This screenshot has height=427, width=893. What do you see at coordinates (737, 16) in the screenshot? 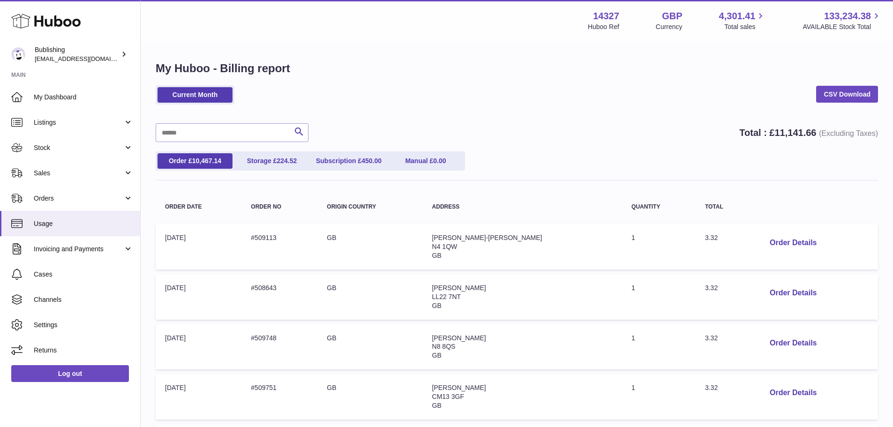
I see `span: 4,301.41` at bounding box center [737, 16].